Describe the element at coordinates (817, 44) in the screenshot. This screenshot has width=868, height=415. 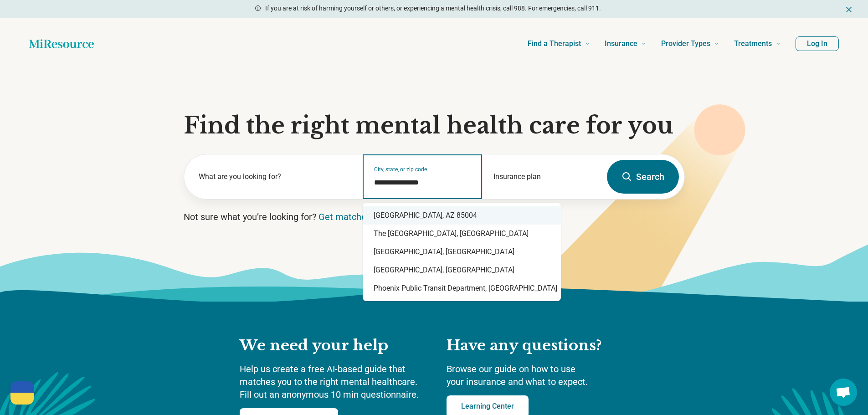
I see `button: Log In` at that location.